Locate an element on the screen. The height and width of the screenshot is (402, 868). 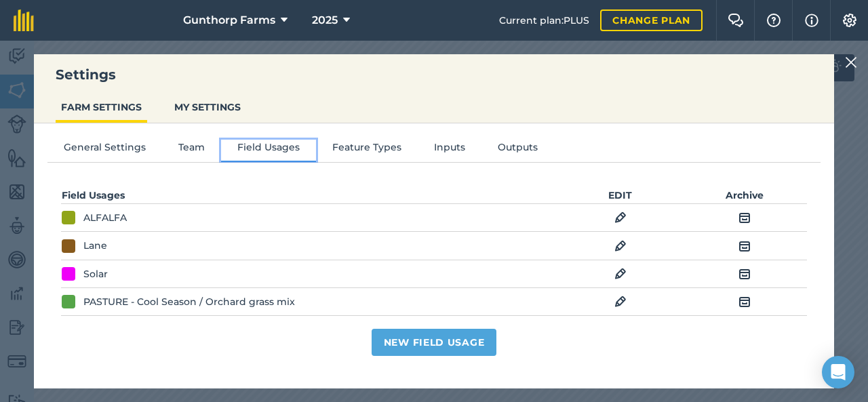
div: Open Intercom Messenger is located at coordinates (838, 372).